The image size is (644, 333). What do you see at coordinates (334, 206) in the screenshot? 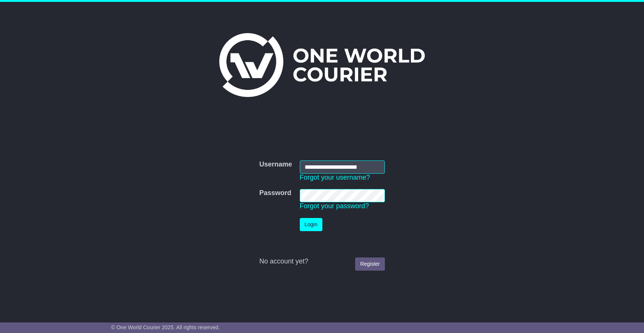
I see `a: Forgot your password?` at bounding box center [334, 206].